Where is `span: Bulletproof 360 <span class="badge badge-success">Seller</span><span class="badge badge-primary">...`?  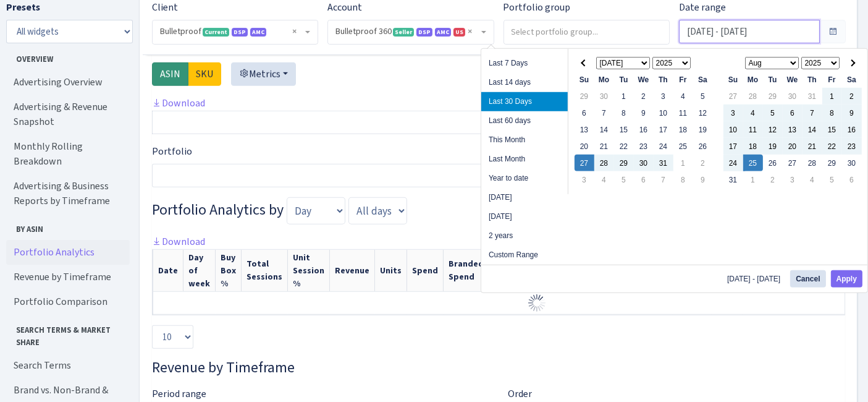
span: Bulletproof 360 <span class="badge badge-success">Seller</span><span class="badge badge-primary">... is located at coordinates (410, 32).